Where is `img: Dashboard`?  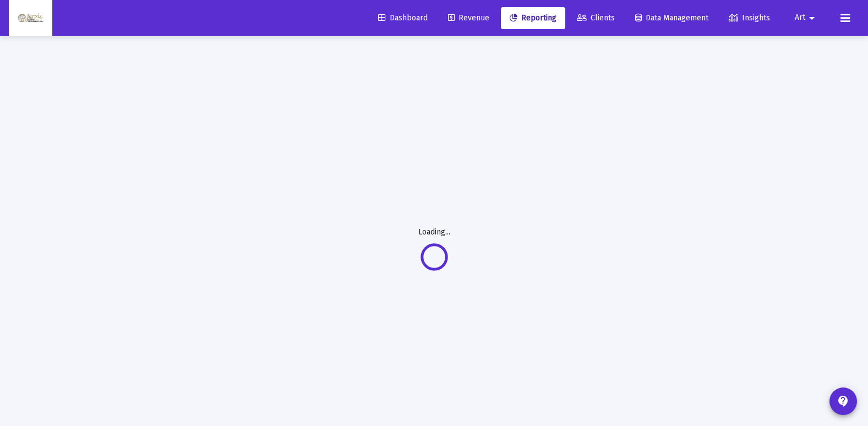
img: Dashboard is located at coordinates (31, 18).